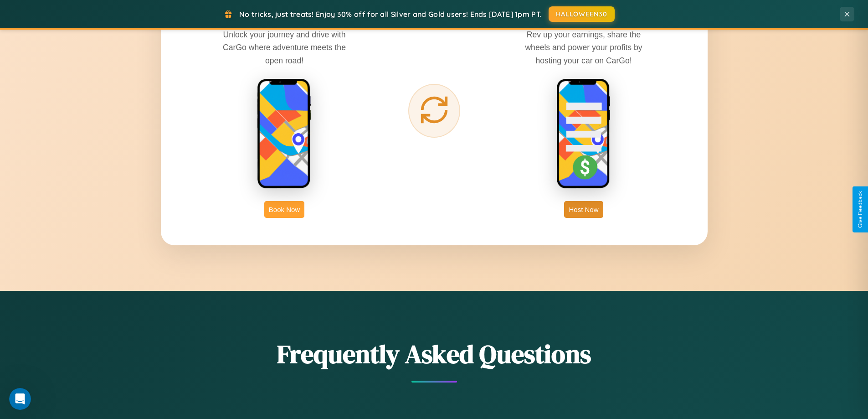 The image size is (868, 419). I want to click on div: Give Feedback, so click(860, 210).